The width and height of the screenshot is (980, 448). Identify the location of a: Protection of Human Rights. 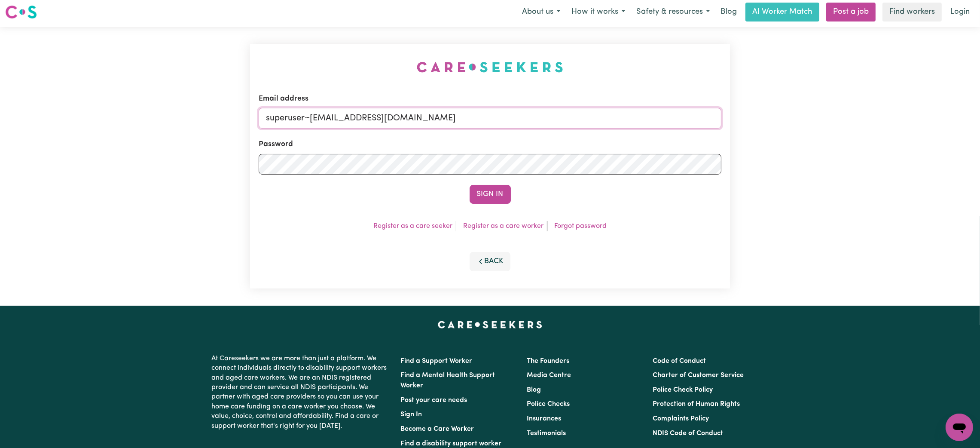
(696, 404).